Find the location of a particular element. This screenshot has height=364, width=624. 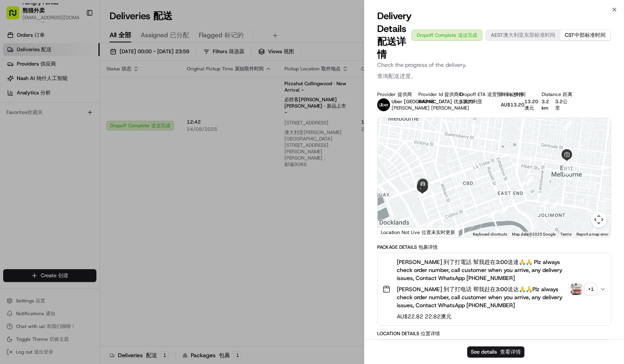

img: 1753817452368-0c19585d-7be3-40d9-9a41-2dc781b3d1eb is located at coordinates (24, 84).